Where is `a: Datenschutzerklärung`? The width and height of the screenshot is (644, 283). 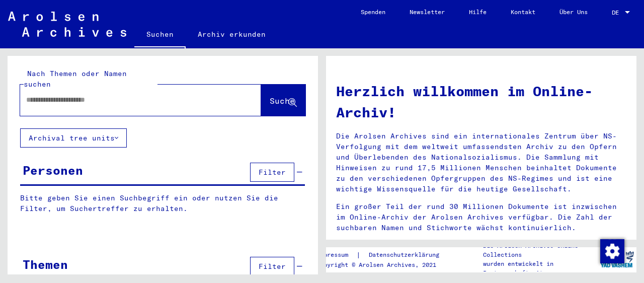
a: Datenschutzerklärung is located at coordinates (406, 255).